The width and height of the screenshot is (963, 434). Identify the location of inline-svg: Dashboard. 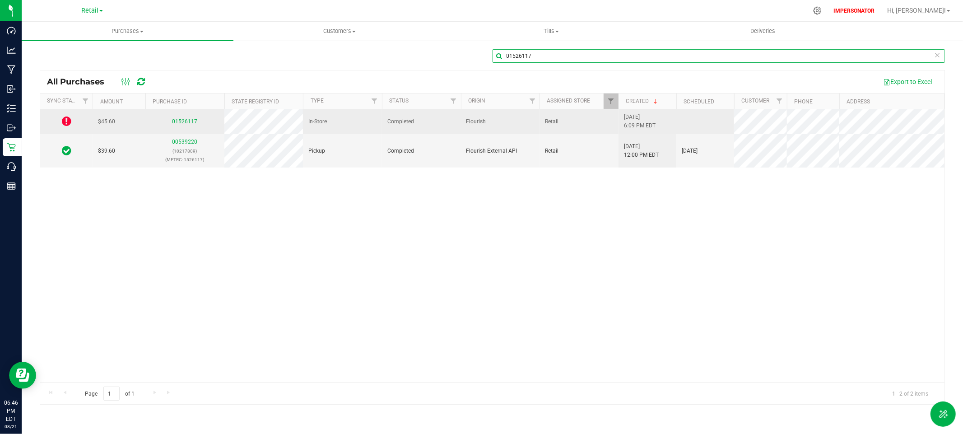
(11, 31).